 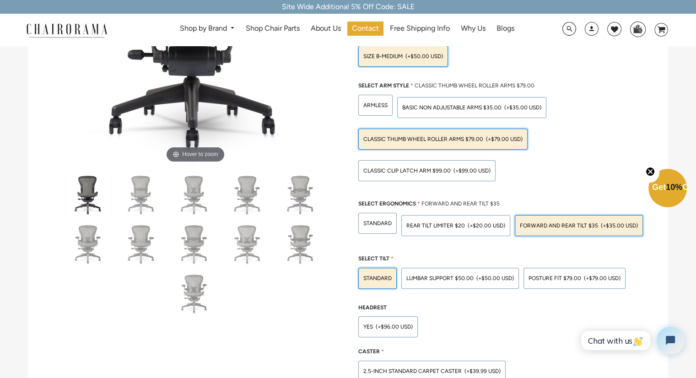 I want to click on span: BASIC NON ADJUSTABLE ARMS $35.00, so click(x=452, y=108).